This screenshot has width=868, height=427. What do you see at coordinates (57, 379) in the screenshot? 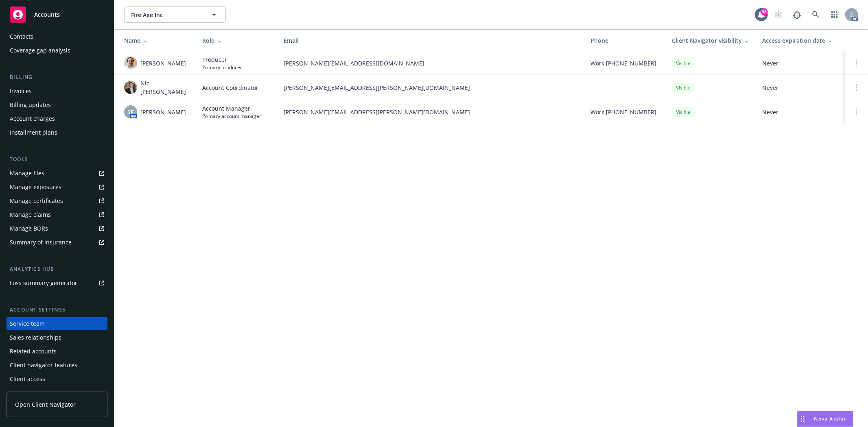
I see `a: Client access` at bounding box center [57, 379].